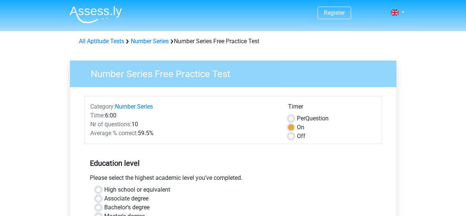 Image resolution: width=466 pixels, height=216 pixels. Describe the element at coordinates (98, 115) in the screenshot. I see `span: Time:` at that location.